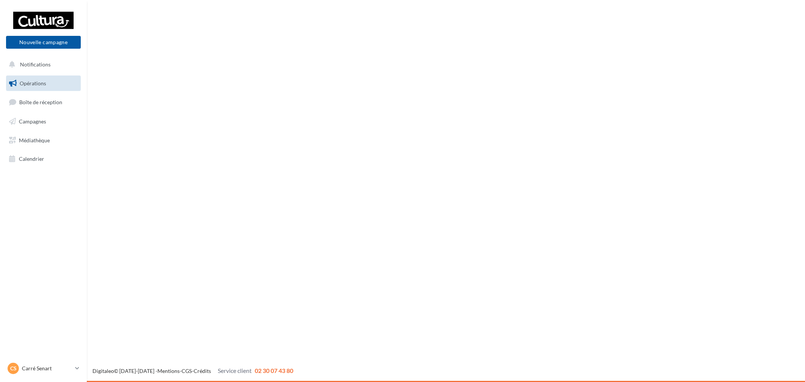 The height and width of the screenshot is (382, 805). What do you see at coordinates (202, 371) in the screenshot?
I see `a: Crédits` at bounding box center [202, 371].